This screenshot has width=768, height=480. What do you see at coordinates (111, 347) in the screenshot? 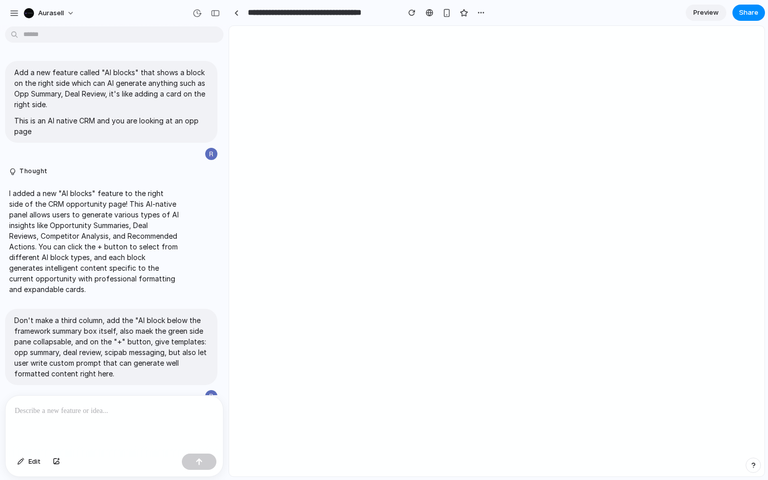
I see `p: Don't make a third column, add the "AI block below the framework summary box itself, also maek th...` at bounding box center [111, 347].